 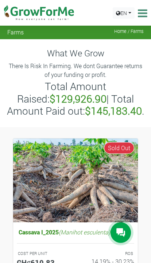 What do you see at coordinates (119, 148) in the screenshot?
I see `span: Sold Out` at bounding box center [119, 148].